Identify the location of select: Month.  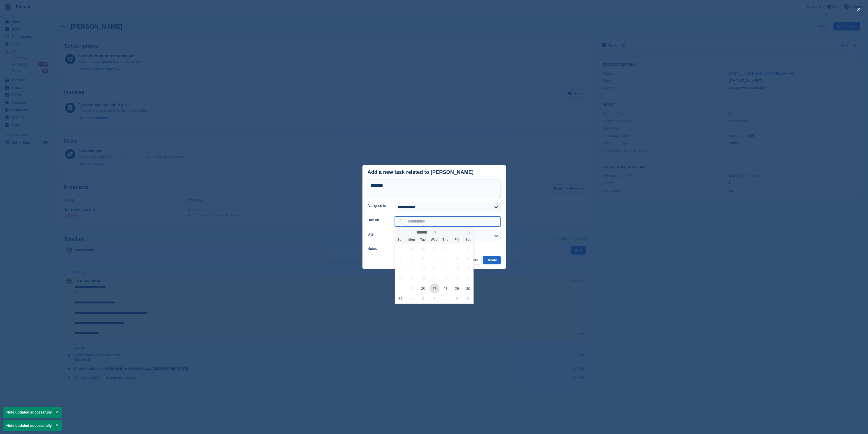
(426, 232).